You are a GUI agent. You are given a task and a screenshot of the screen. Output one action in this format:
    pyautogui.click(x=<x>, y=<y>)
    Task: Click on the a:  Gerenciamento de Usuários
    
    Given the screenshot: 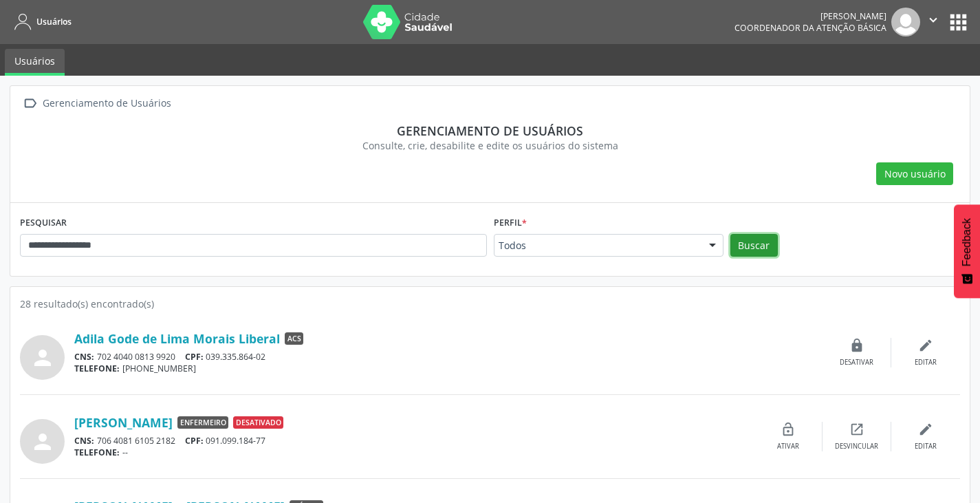 What is the action you would take?
    pyautogui.click(x=96, y=103)
    